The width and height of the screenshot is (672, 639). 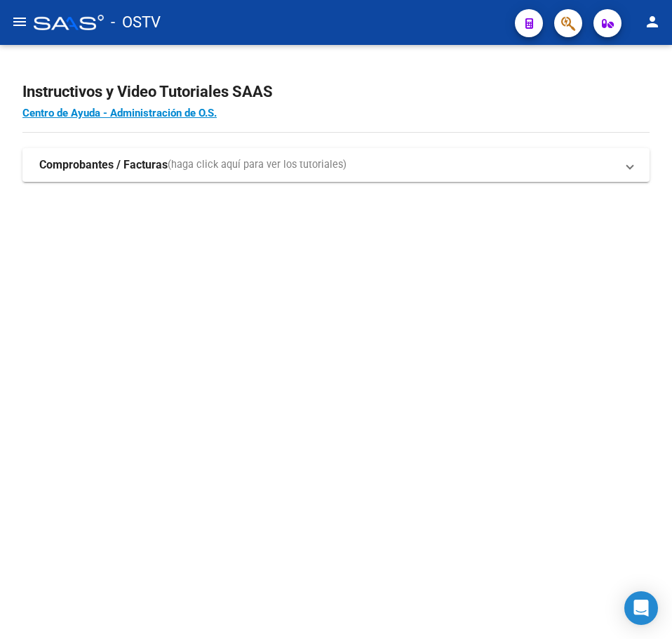 What do you see at coordinates (103, 165) in the screenshot?
I see `strong: Comprobantes / Facturas` at bounding box center [103, 165].